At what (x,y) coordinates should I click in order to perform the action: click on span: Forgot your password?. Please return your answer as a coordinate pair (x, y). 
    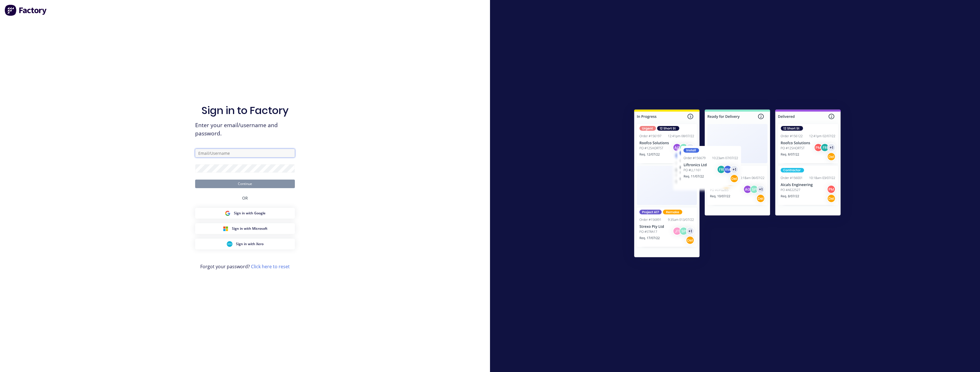
    Looking at the image, I should click on (245, 267).